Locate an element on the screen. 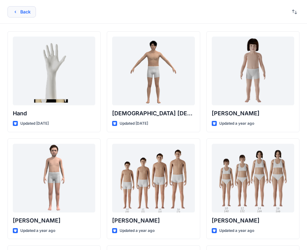  a: Brandon is located at coordinates (153, 178).